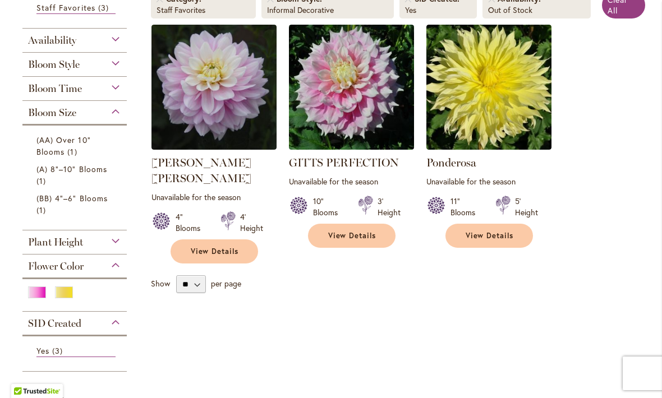 Image resolution: width=662 pixels, height=398 pixels. What do you see at coordinates (226, 283) in the screenshot?
I see `span: per page` at bounding box center [226, 283].